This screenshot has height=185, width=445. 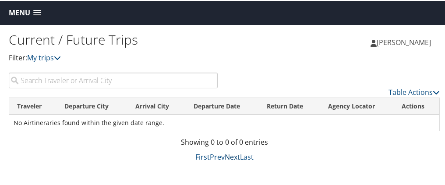 I want to click on span: Menu, so click(x=19, y=12).